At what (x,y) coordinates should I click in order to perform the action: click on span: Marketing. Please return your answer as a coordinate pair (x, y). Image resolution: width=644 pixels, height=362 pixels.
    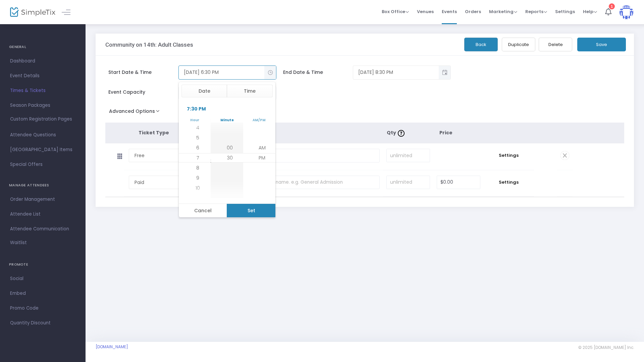
    Looking at the image, I should click on (503, 11).